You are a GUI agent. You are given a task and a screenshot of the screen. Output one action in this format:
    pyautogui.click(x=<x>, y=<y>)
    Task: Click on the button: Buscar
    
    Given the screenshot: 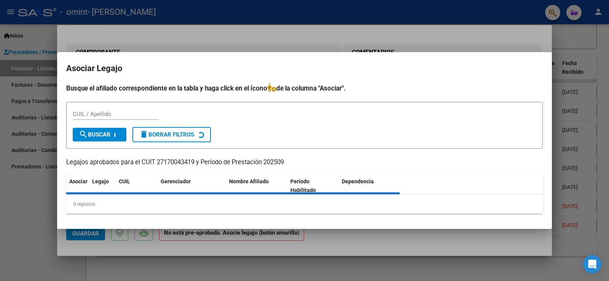 What is the action you would take?
    pyautogui.click(x=99, y=135)
    